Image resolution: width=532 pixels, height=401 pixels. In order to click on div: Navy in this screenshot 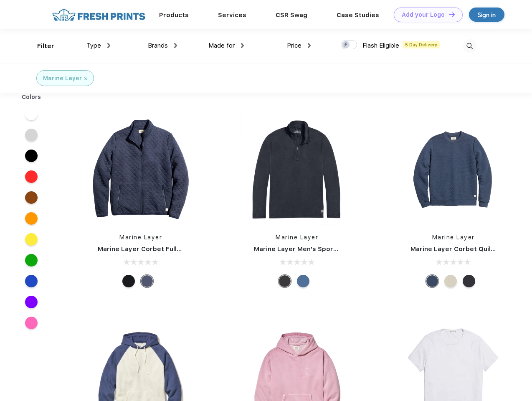, I will do `click(147, 281)`.